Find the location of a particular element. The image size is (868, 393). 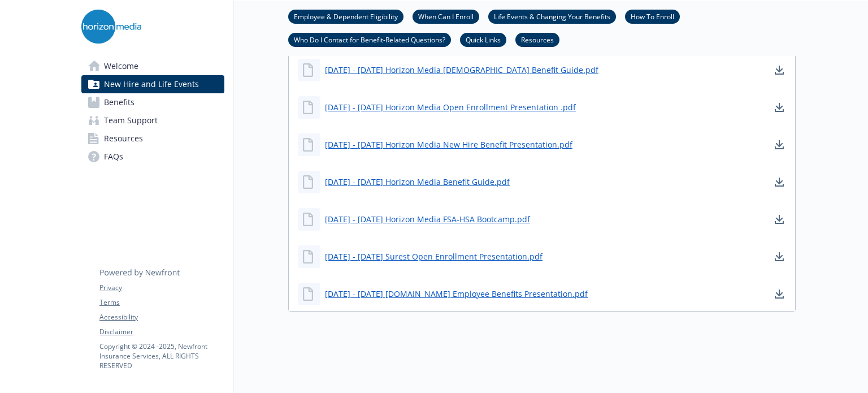

span: Resources is located at coordinates (123, 139).